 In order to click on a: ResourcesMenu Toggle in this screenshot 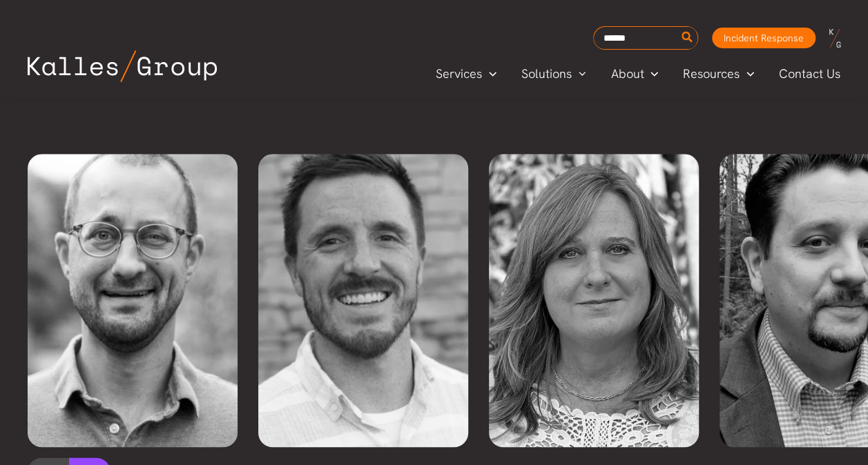, I will do `click(719, 74)`.